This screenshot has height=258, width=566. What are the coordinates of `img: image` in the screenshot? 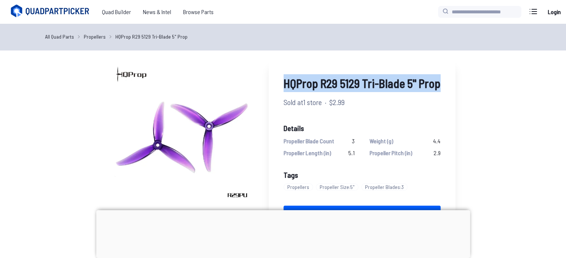 It's located at (182, 131).